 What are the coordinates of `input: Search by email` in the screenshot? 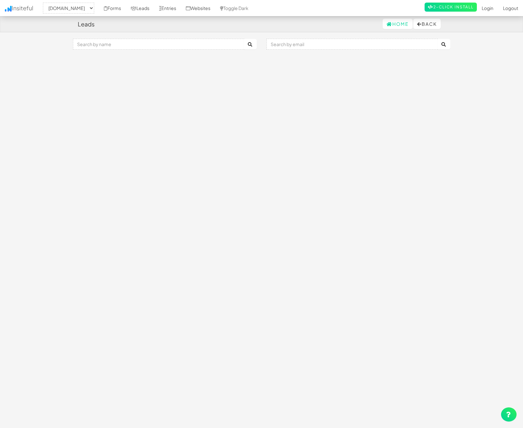 It's located at (352, 44).